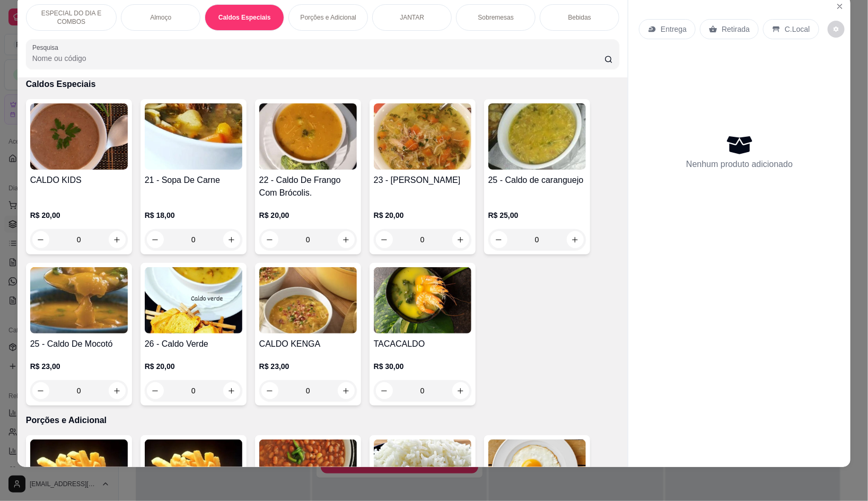  I want to click on h4: CALDO KENGA, so click(308, 344).